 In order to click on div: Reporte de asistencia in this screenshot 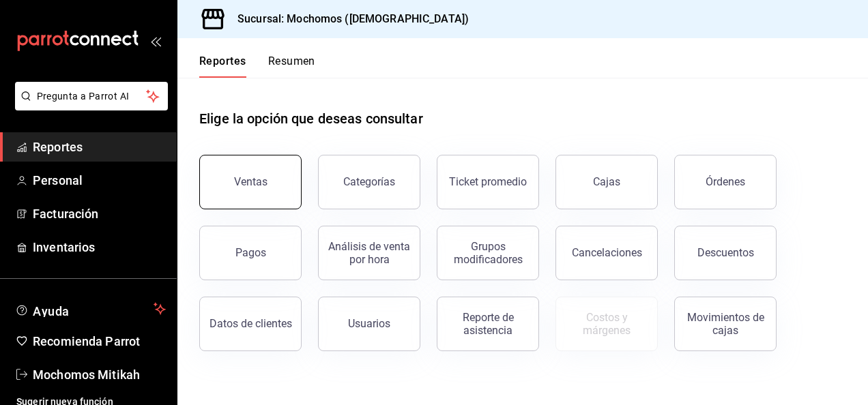, I will do `click(488, 324)`.